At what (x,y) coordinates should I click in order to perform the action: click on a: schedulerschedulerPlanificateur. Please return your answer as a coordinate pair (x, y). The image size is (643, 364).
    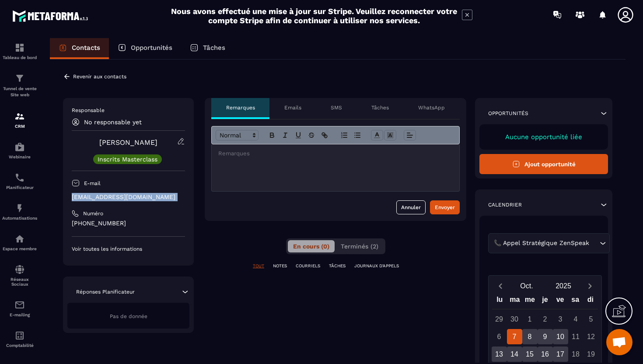
    Looking at the image, I should click on (20, 181).